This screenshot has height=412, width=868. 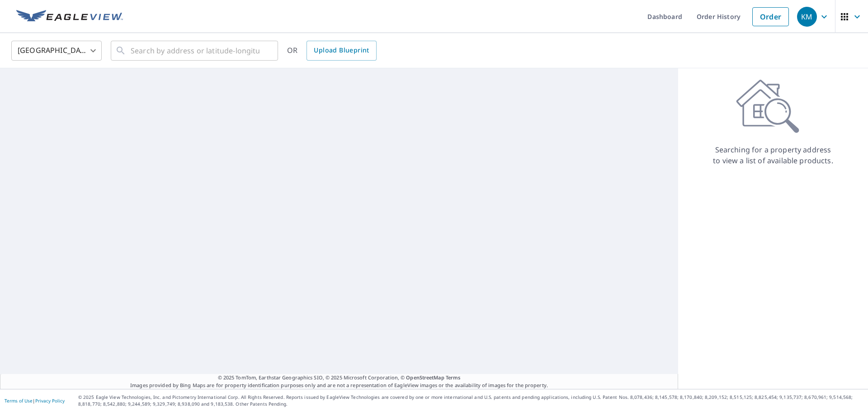 What do you see at coordinates (342, 50) in the screenshot?
I see `span: Upload Blueprint` at bounding box center [342, 50].